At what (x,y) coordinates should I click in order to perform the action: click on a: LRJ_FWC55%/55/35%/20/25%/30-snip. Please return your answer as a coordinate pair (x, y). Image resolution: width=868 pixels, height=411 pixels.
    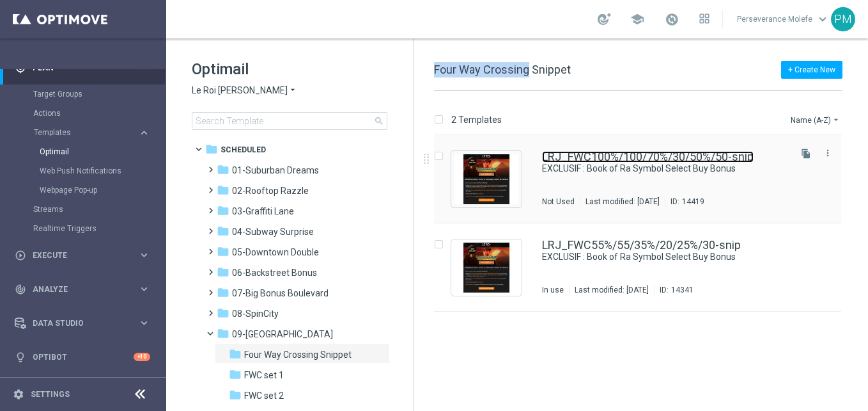
    Looking at the image, I should click on (641, 245).